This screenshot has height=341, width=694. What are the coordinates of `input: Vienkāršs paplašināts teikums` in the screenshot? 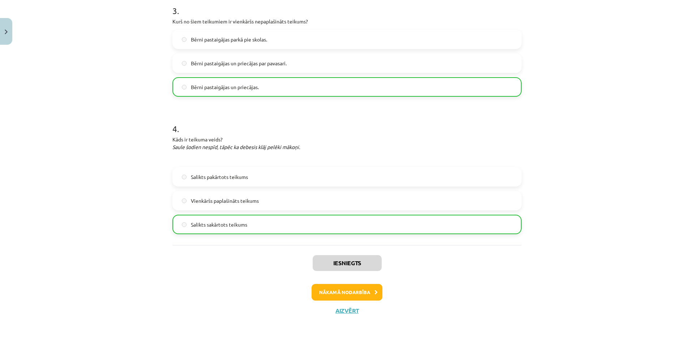 It's located at (184, 201).